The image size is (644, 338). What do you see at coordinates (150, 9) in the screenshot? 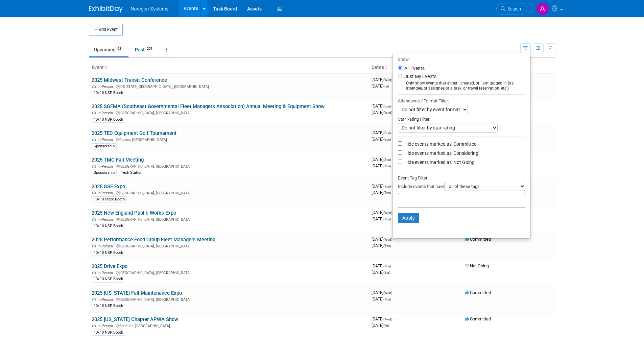
I see `span: Noregon Systems` at bounding box center [150, 9].